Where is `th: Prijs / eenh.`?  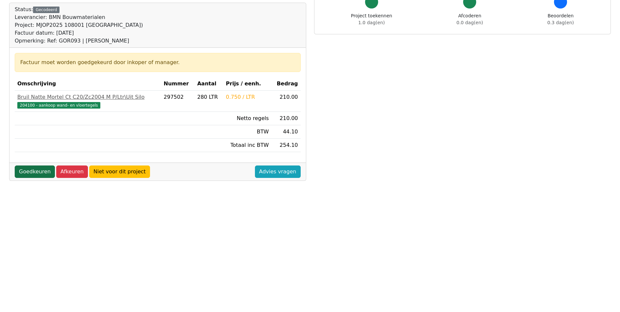
th: Prijs / eenh. is located at coordinates (247, 84).